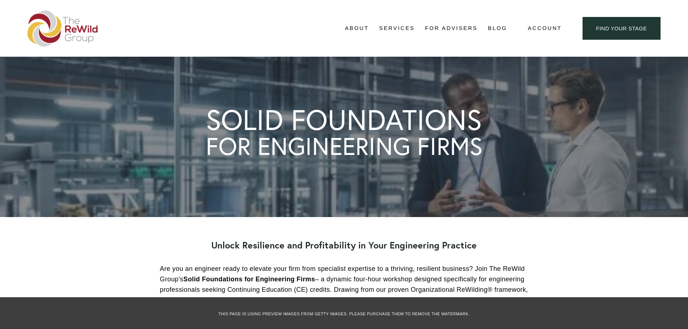 The width and height of the screenshot is (688, 329). Describe the element at coordinates (497, 29) in the screenshot. I see `a: Blog` at that location.